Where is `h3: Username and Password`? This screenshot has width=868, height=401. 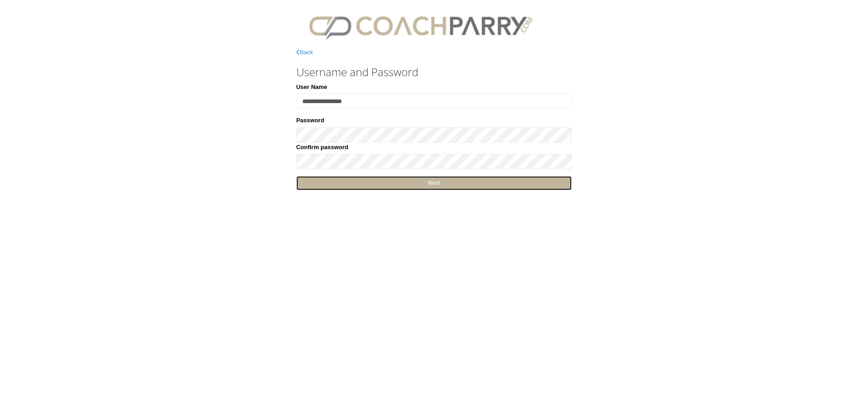 h3: Username and Password is located at coordinates (434, 72).